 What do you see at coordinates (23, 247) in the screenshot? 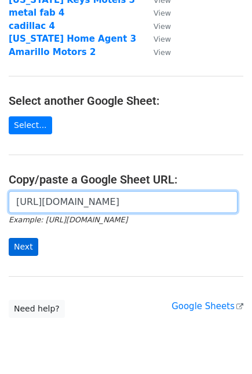
I see `input: Next` at bounding box center [23, 247].